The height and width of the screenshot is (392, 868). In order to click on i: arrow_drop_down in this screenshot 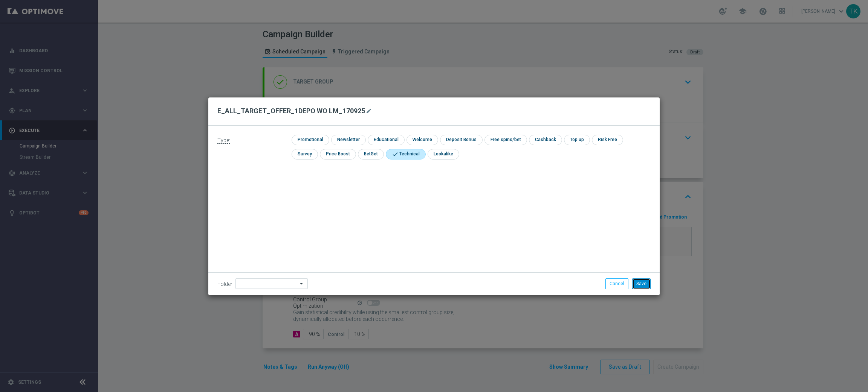, I will do `click(302, 284)`.